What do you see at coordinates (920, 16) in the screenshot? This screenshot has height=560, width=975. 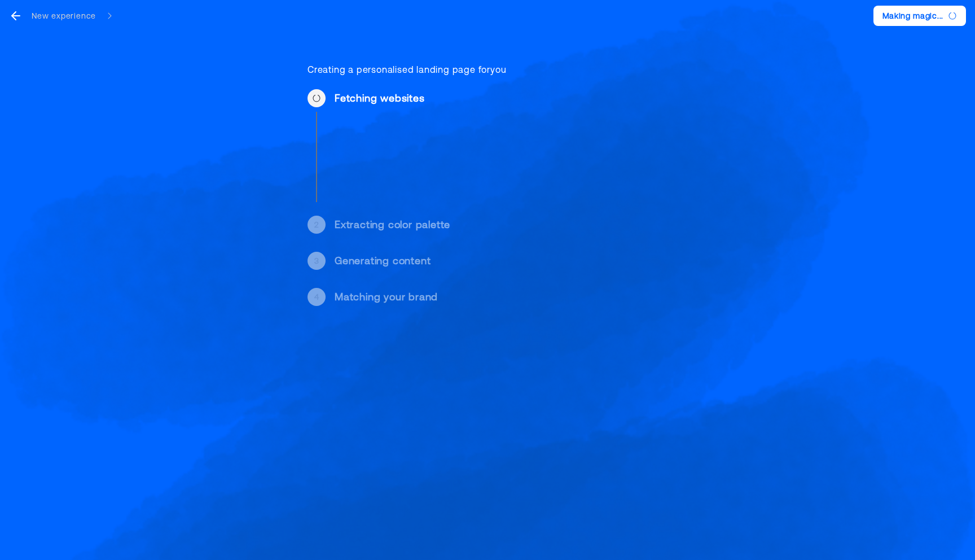 I see `button: Making magic...` at bounding box center [920, 16].